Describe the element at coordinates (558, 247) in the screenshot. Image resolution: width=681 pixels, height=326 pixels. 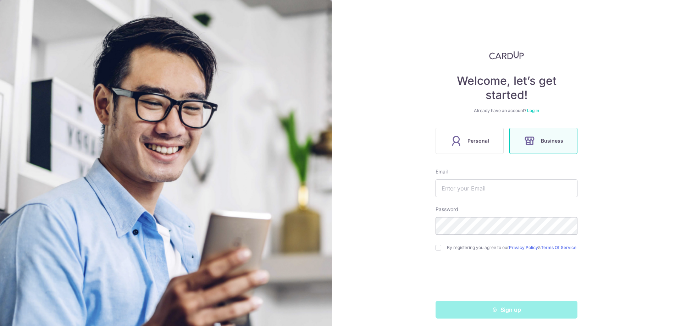
I see `a: Terms Of Service` at that location.